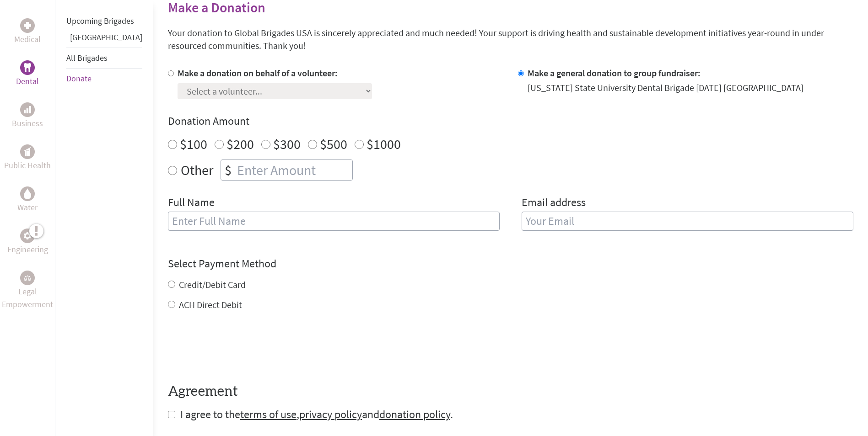  Describe the element at coordinates (511, 264) in the screenshot. I see `h4: Select Payment Method` at that location.